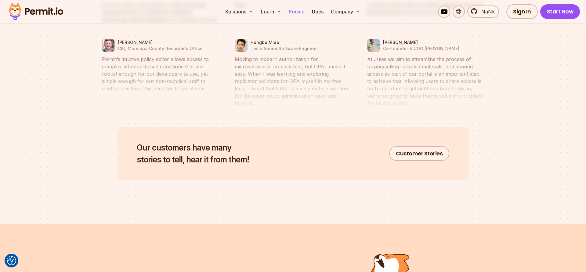 This screenshot has height=272, width=586. What do you see at coordinates (284, 49) in the screenshot?
I see `p: Tesla Senior Software Engineer` at bounding box center [284, 49].